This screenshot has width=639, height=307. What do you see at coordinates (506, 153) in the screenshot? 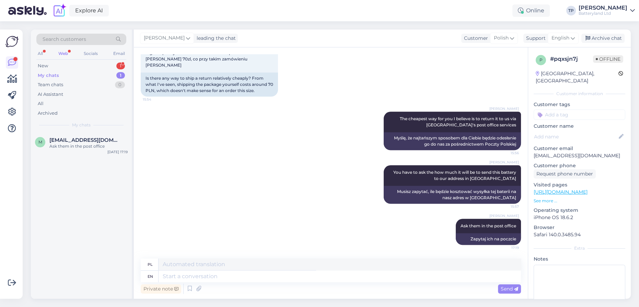
I see `span: 15:56` at bounding box center [506, 153].